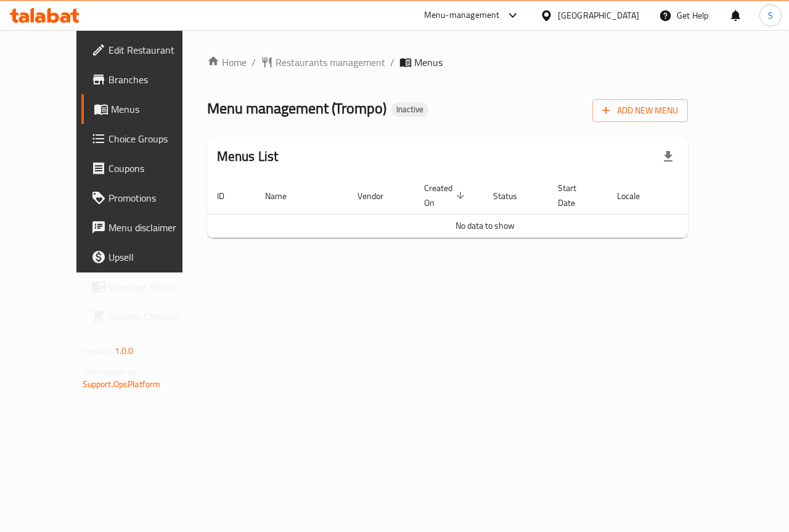 The image size is (789, 532). I want to click on span: Vendor, so click(378, 196).